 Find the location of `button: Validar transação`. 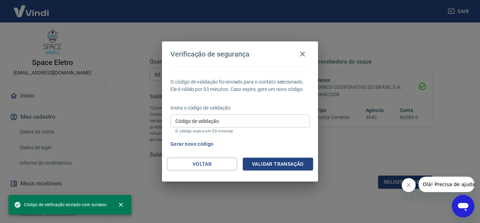

button: Validar transação is located at coordinates (278, 164).